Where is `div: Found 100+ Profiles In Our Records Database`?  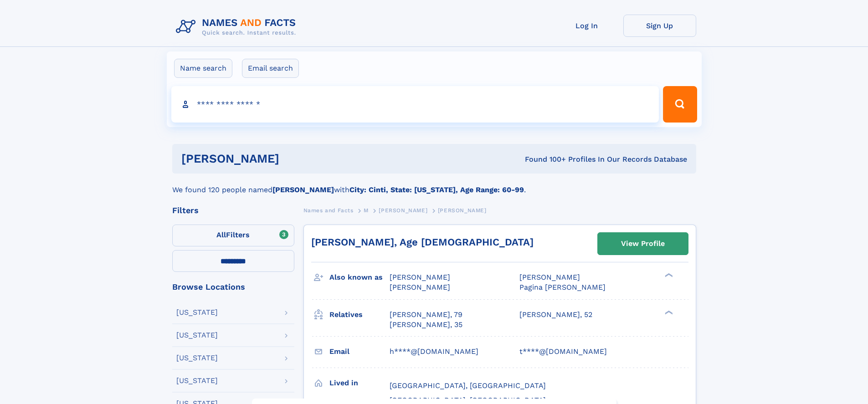
div: Found 100+ Profiles In Our Records Database is located at coordinates (544, 159).